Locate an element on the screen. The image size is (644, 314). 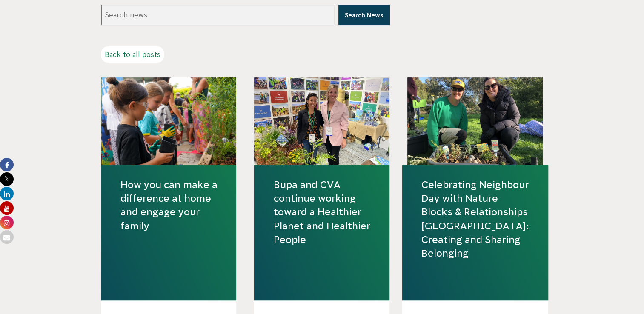
a: Bupa and CVA continue working toward a Healthier Planet and Healthier People is located at coordinates (322, 212).